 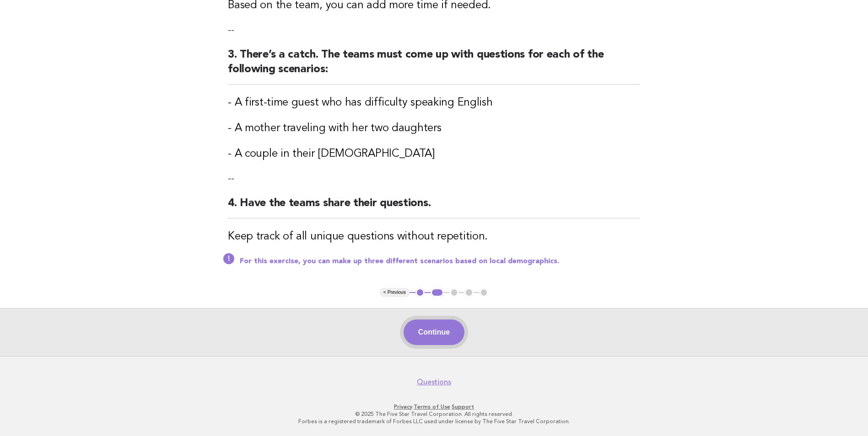 What do you see at coordinates (434, 103) in the screenshot?
I see `h3: - A first-time guest who has difficulty speaking English` at bounding box center [434, 103].